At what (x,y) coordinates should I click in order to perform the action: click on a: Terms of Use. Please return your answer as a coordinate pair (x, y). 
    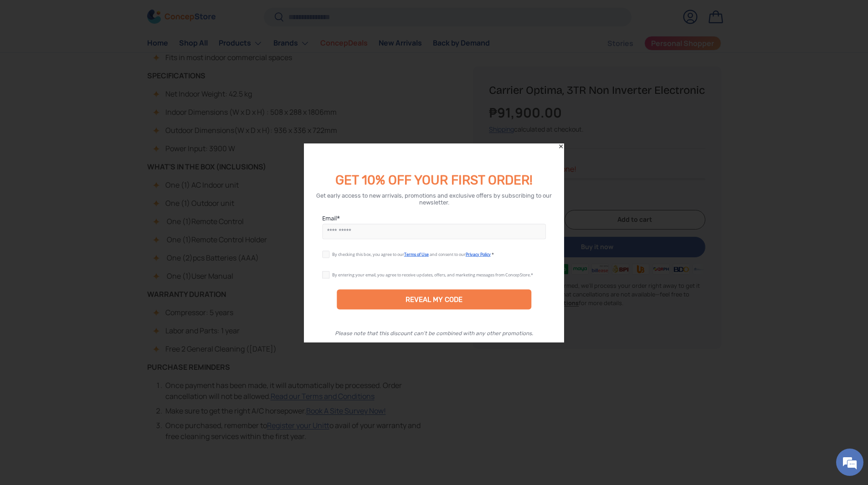
    Looking at the image, I should click on (416, 254).